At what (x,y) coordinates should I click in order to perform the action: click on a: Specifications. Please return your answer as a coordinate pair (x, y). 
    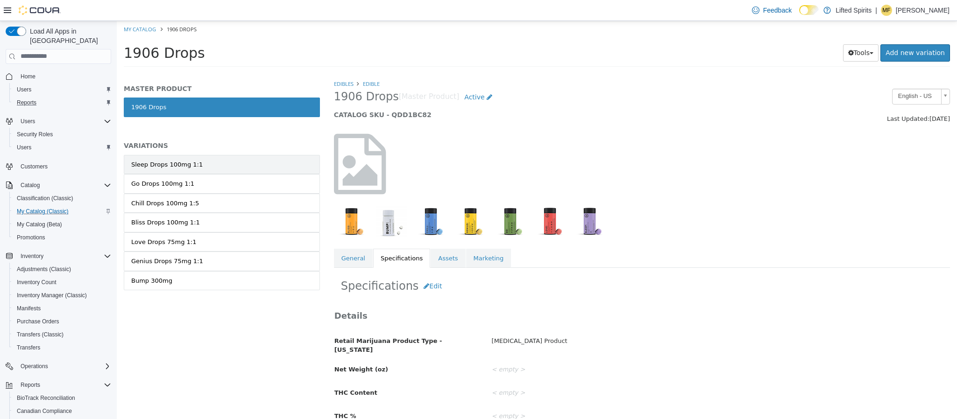
    Looking at the image, I should click on (285, 238).